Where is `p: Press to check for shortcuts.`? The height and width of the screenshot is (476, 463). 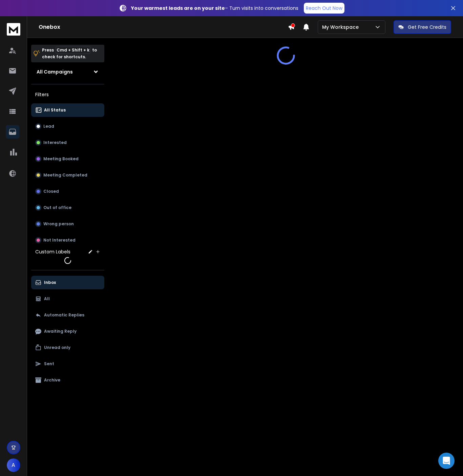 p: Press to check for shortcuts. is located at coordinates (69, 54).